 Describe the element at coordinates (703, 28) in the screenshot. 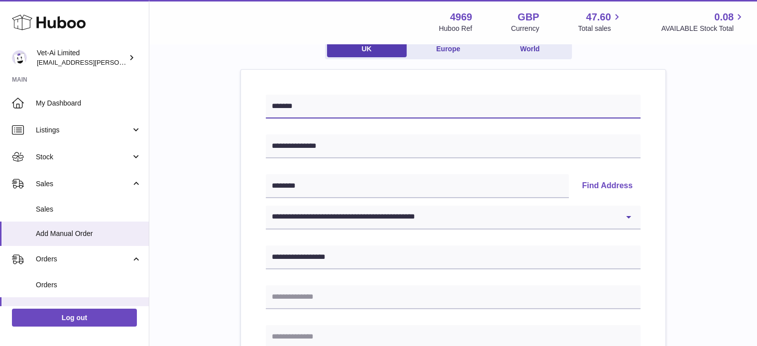

I see `span: AVAILABLE Stock Total` at that location.